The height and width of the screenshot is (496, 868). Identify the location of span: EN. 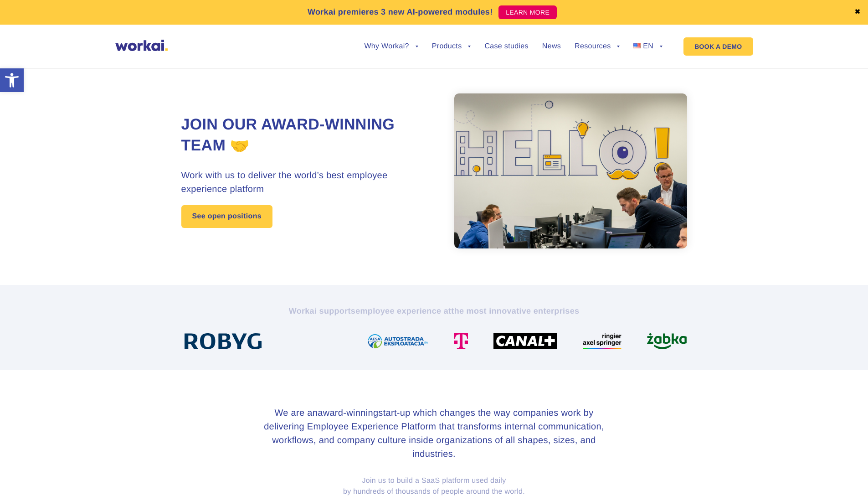
(648, 46).